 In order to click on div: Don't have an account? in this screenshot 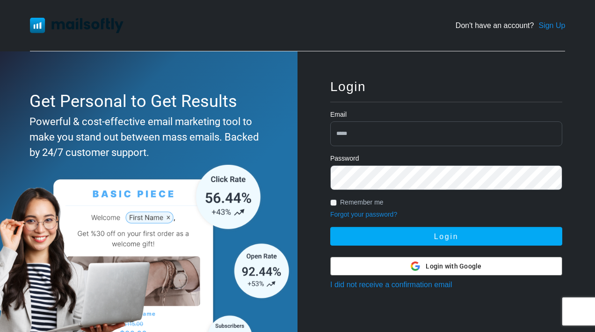, I will do `click(510, 26)`.